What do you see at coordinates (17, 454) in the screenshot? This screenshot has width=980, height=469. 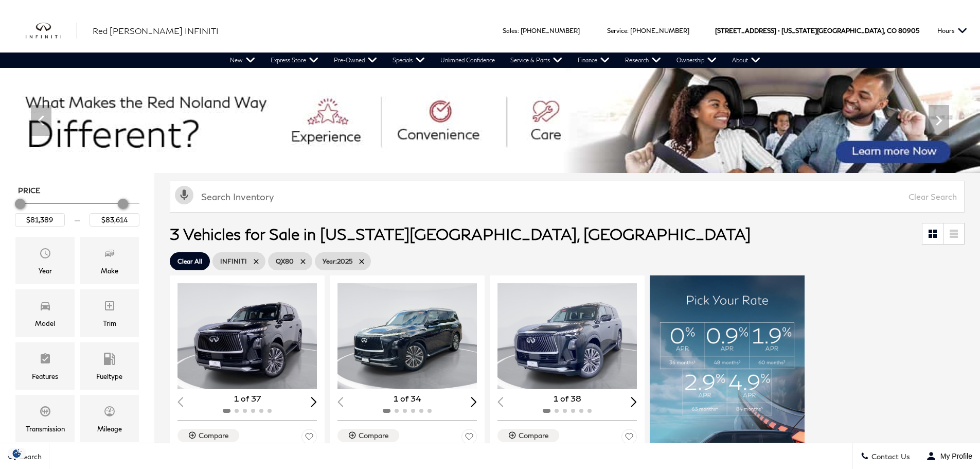 I see `img: Opt-Out Icon` at bounding box center [17, 454].